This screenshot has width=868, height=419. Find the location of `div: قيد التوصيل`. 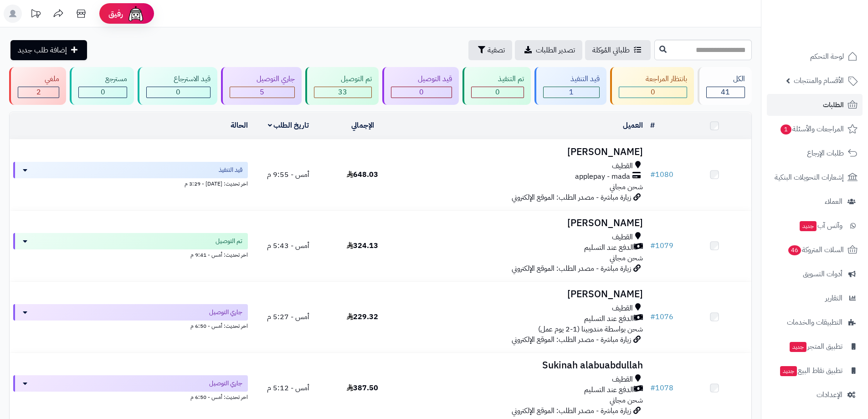

div: قيد التوصيل is located at coordinates (422, 79).